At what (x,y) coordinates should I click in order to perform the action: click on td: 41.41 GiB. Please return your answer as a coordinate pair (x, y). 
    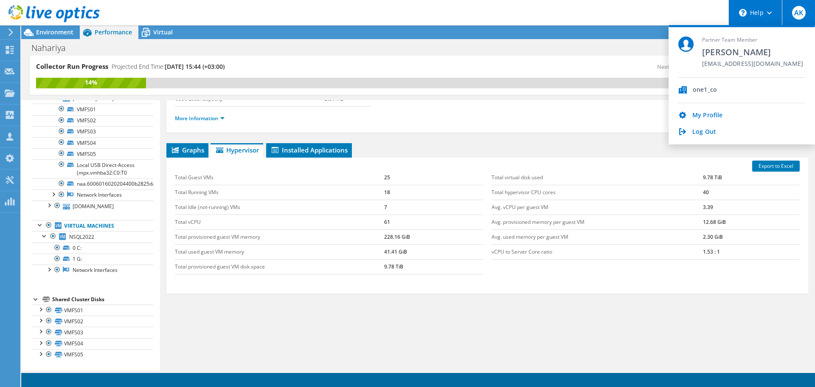
    Looking at the image, I should click on (434, 251).